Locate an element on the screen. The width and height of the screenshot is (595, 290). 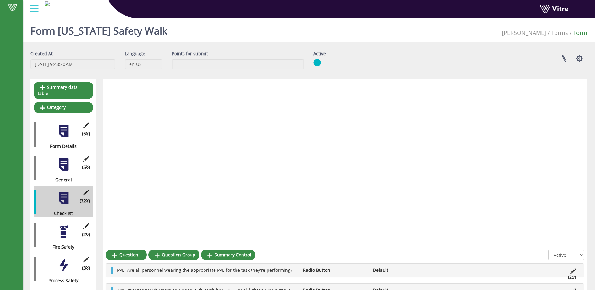
span: (3 ) is located at coordinates (86, 268).